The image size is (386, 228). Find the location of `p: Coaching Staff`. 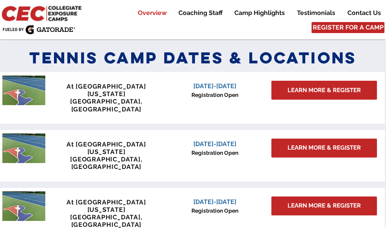

p: Coaching Staff is located at coordinates (200, 13).